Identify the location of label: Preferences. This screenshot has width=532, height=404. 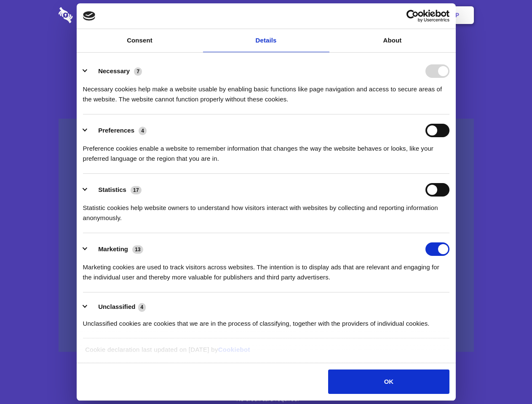
(116, 130).